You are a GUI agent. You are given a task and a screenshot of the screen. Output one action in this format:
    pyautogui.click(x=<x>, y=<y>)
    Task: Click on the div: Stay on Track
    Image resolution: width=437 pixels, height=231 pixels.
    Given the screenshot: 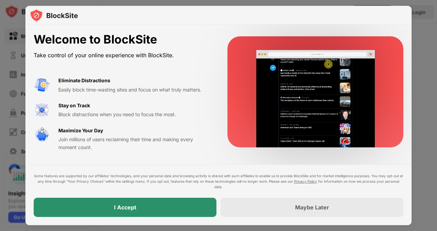 What is the action you would take?
    pyautogui.click(x=74, y=106)
    